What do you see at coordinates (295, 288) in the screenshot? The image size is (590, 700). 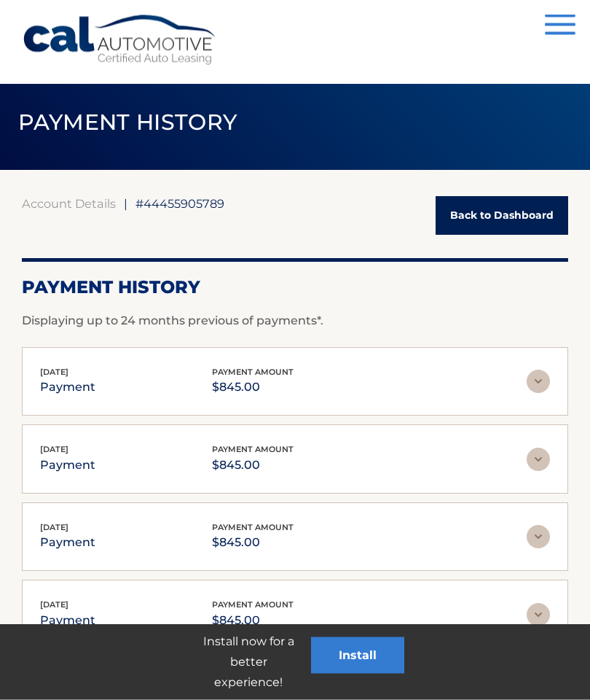 I see `h2: Payment History` at bounding box center [295, 288].